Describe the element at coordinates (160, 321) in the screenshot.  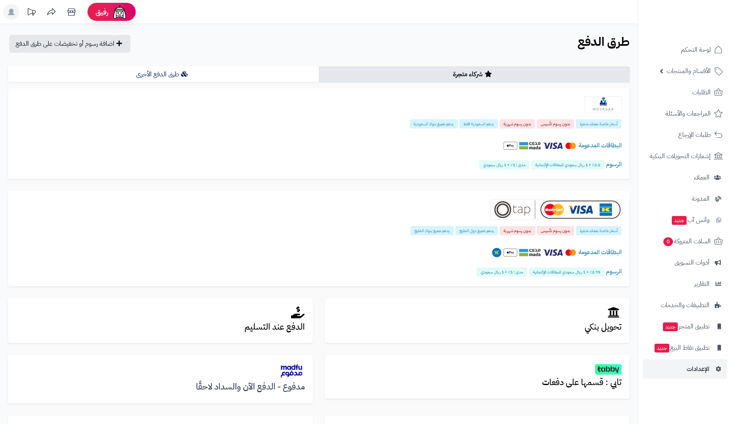
I see `a: الدفع عند التسليم` at that location.